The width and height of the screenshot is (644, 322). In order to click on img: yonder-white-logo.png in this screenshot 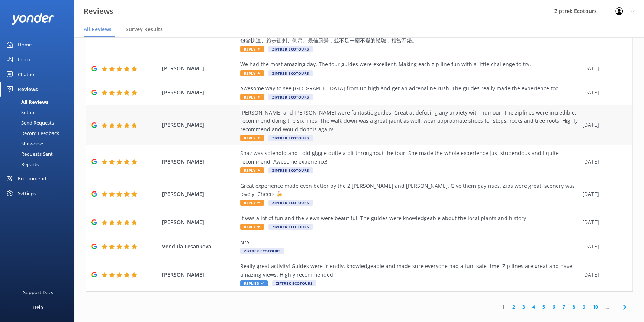, I will do `click(32, 19)`.